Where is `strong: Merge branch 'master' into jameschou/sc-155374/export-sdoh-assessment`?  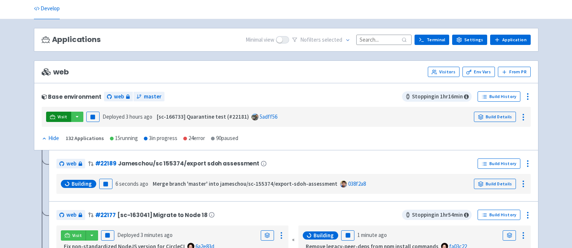 strong: Merge branch 'master' into jameschou/sc-155374/export-sdoh-assessment is located at coordinates (245, 184).